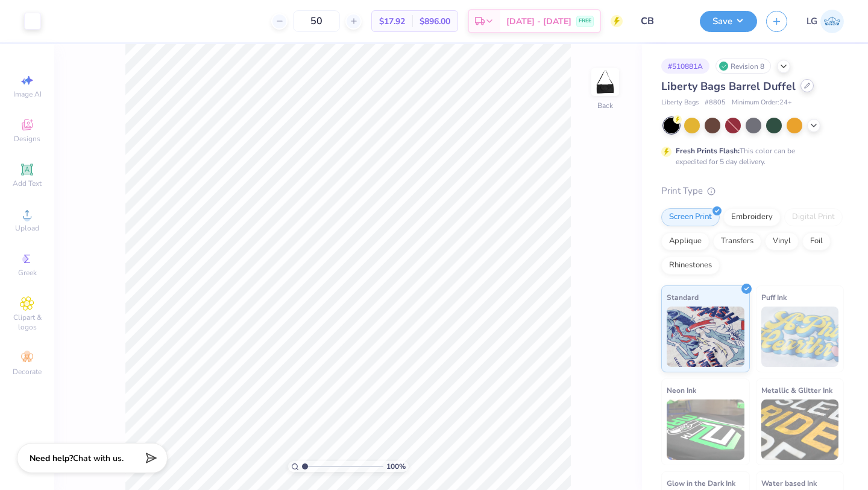  I want to click on span: Puff Ink, so click(775, 297).